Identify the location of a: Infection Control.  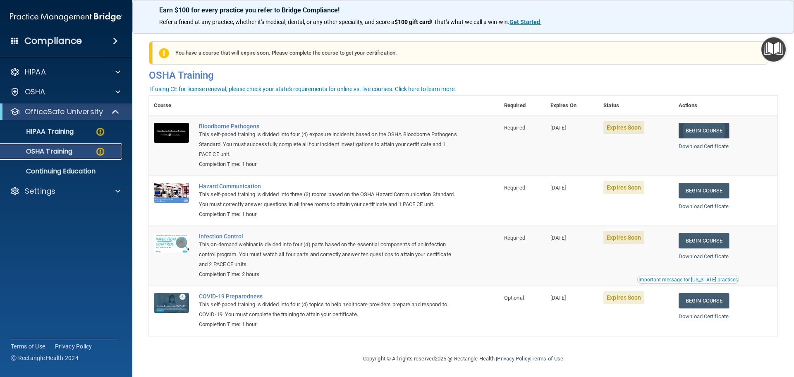
(328, 236).